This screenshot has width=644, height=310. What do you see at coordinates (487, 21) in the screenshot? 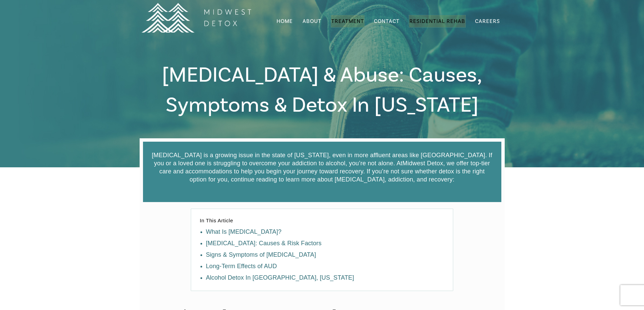
I see `span: Careers` at bounding box center [487, 21].